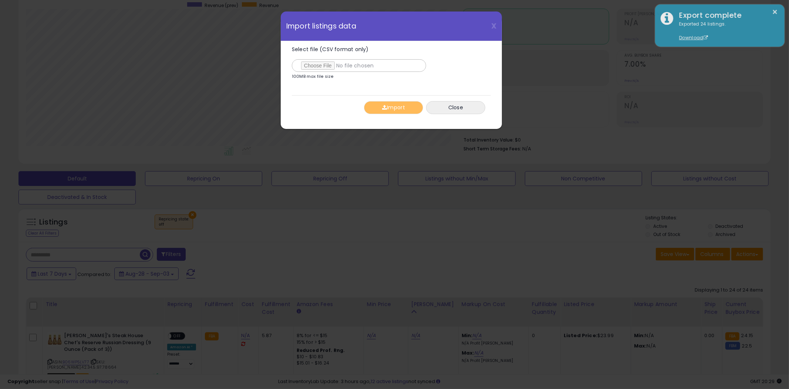 This screenshot has width=789, height=389. What do you see at coordinates (456, 107) in the screenshot?
I see `button: Close` at bounding box center [456, 107].